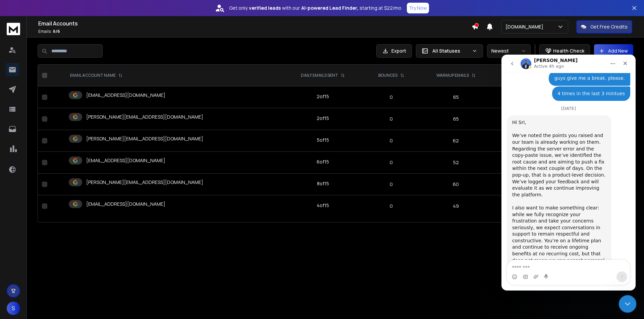 The image size is (644, 319). I want to click on div: I also want to make something clear: while we fully recognize your frustration and take your conc..., so click(58, 196).